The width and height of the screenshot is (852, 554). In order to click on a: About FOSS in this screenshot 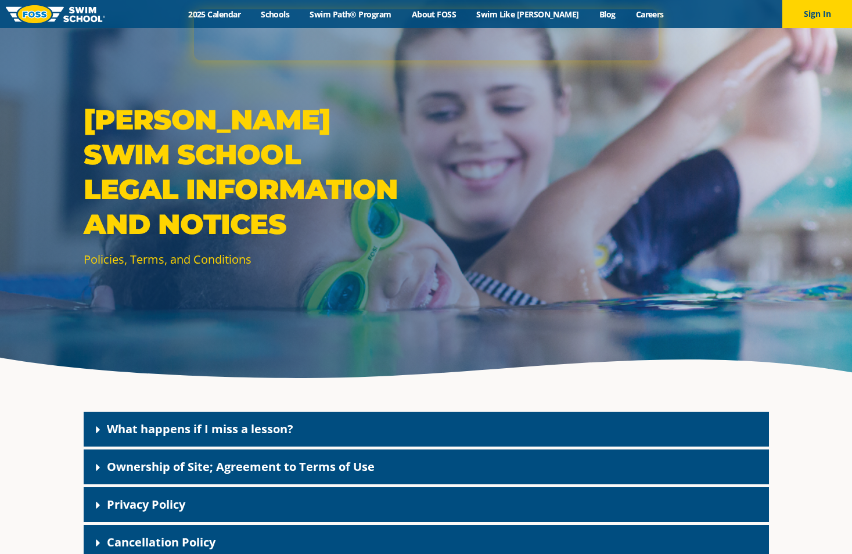, I will do `click(434, 14)`.